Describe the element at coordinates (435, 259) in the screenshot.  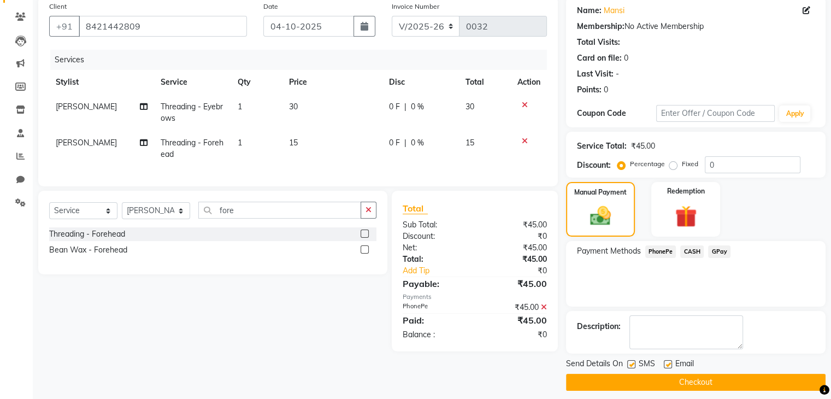
I see `div: Total:` at that location.